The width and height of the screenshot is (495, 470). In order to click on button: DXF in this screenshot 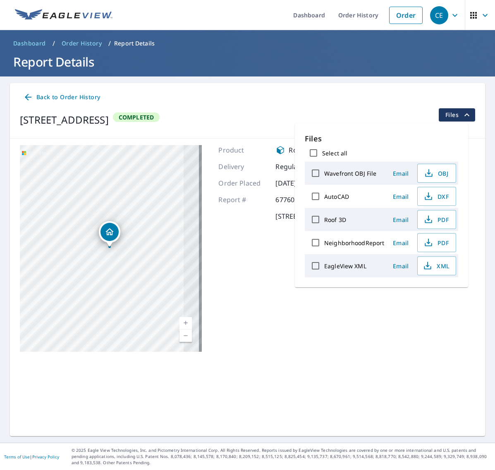, I will do `click(437, 196)`.